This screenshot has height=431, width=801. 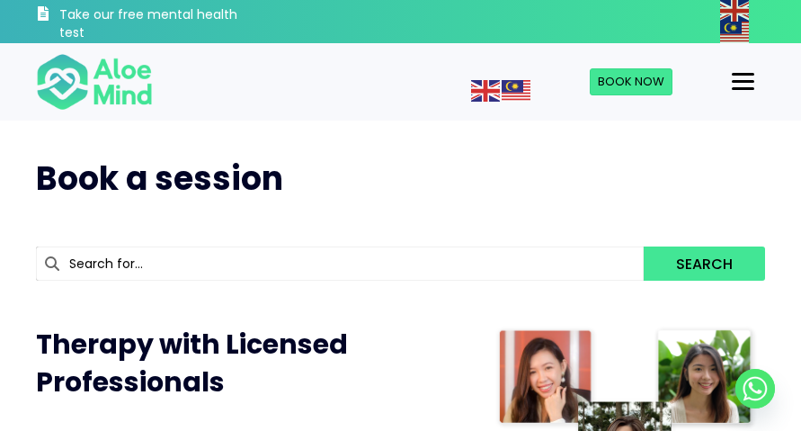 What do you see at coordinates (631, 82) in the screenshot?
I see `a: Book Now` at bounding box center [631, 82].